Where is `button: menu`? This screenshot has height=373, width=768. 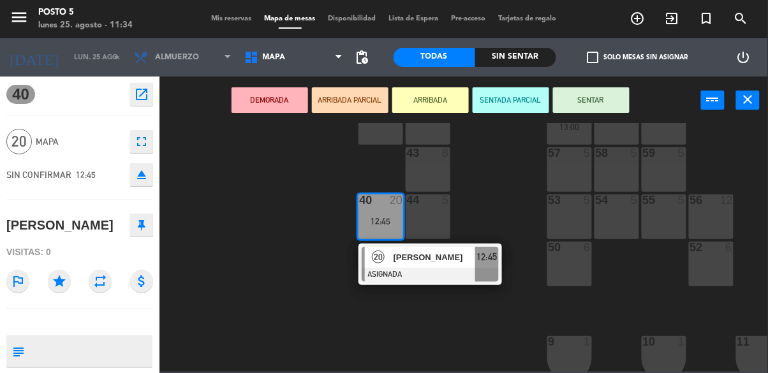 button: menu is located at coordinates (19, 19).